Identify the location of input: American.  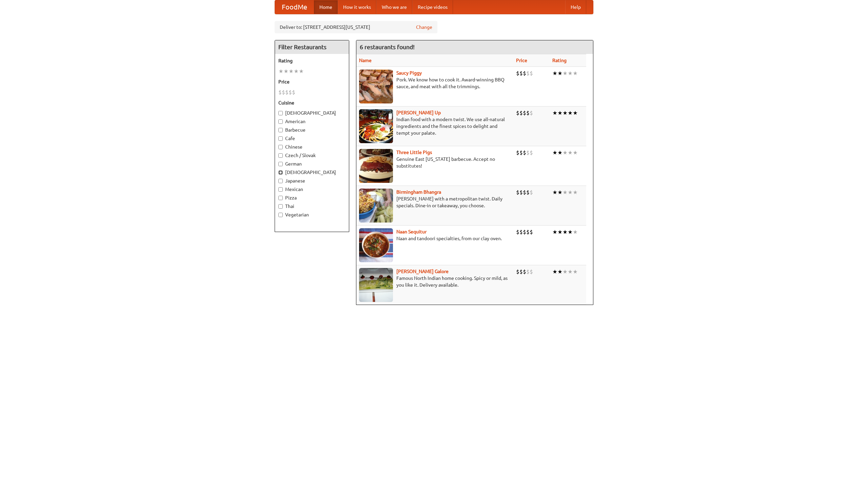
(280, 121).